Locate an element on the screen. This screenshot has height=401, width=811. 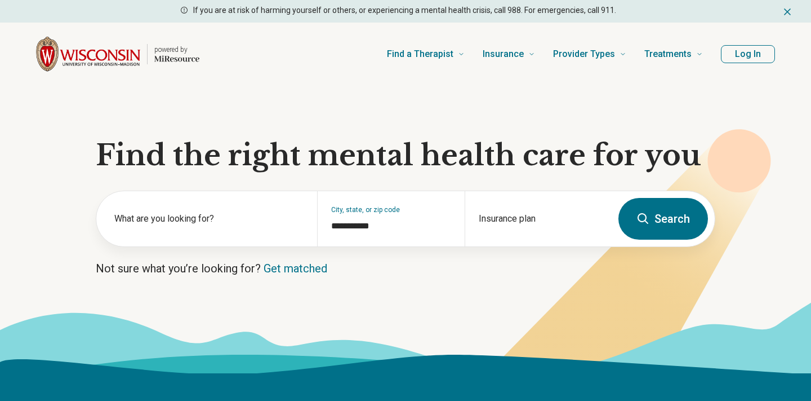
button: Dismiss is located at coordinates (788, 11).